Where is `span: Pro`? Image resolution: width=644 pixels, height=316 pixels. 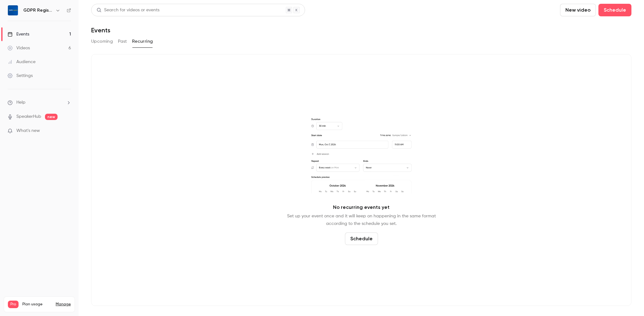 span: Pro is located at coordinates (13, 305).